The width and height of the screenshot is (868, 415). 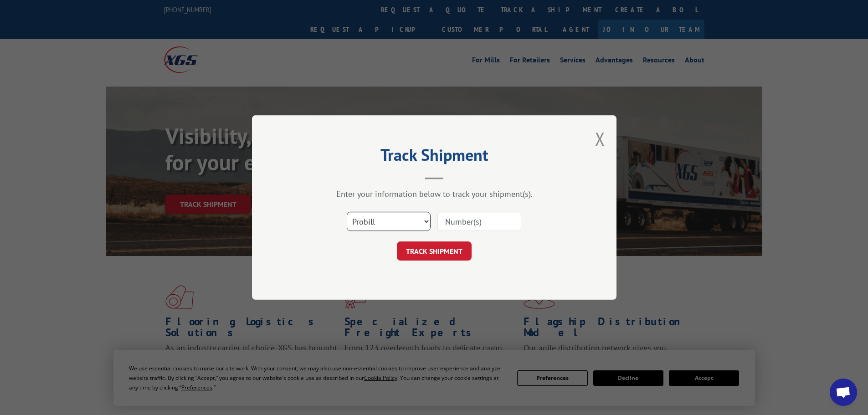 What do you see at coordinates (600, 139) in the screenshot?
I see `button: Close modal` at bounding box center [600, 139].